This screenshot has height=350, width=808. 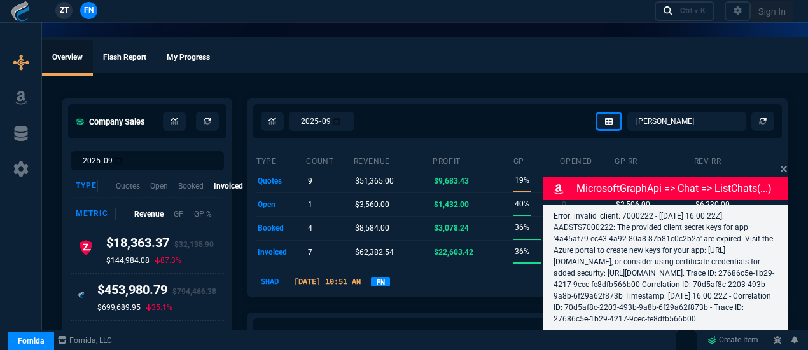 I want to click on a: Create Item, so click(x=733, y=341).